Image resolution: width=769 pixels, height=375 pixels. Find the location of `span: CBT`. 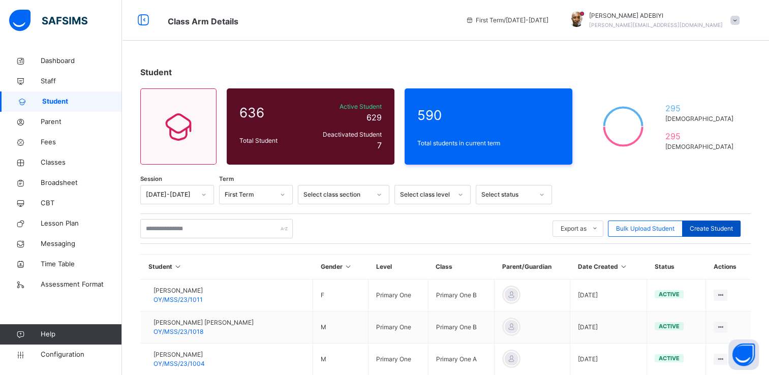

span: CBT is located at coordinates (81, 203).